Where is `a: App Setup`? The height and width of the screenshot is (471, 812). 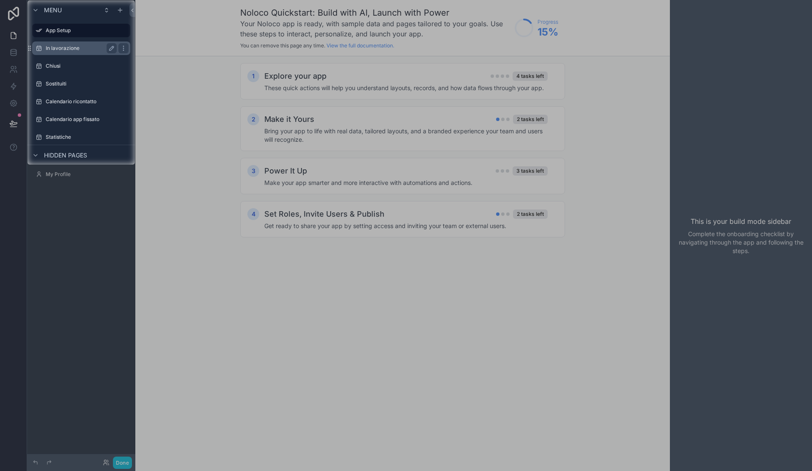
a: App Setup is located at coordinates (81, 30).